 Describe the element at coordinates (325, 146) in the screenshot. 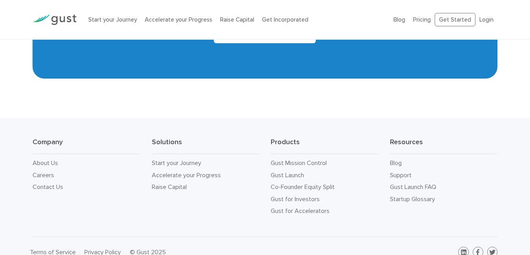

I see `h3: Products` at that location.